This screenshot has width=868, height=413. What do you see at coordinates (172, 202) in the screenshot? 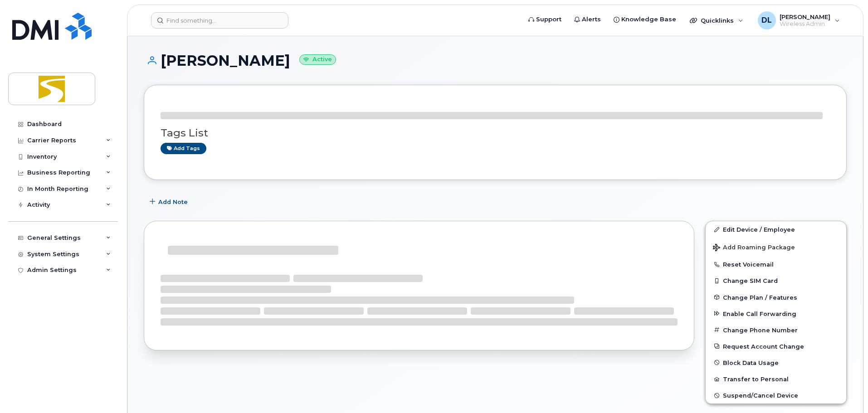
I see `span: Add Note` at bounding box center [172, 202].